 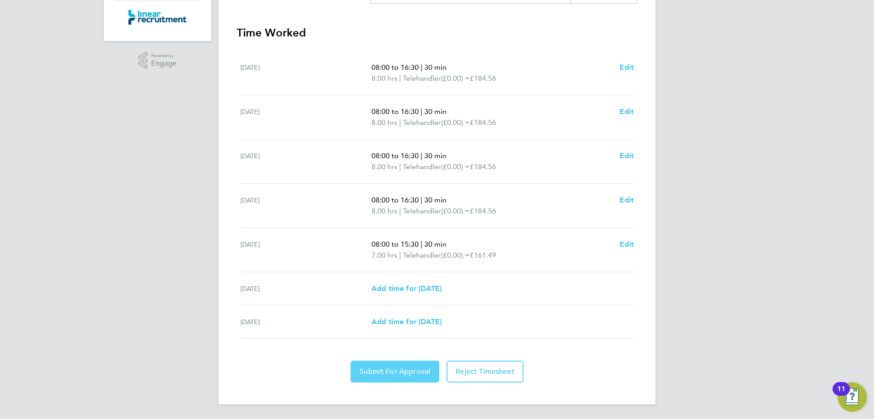 I want to click on span: Reject Timesheet, so click(x=485, y=371).